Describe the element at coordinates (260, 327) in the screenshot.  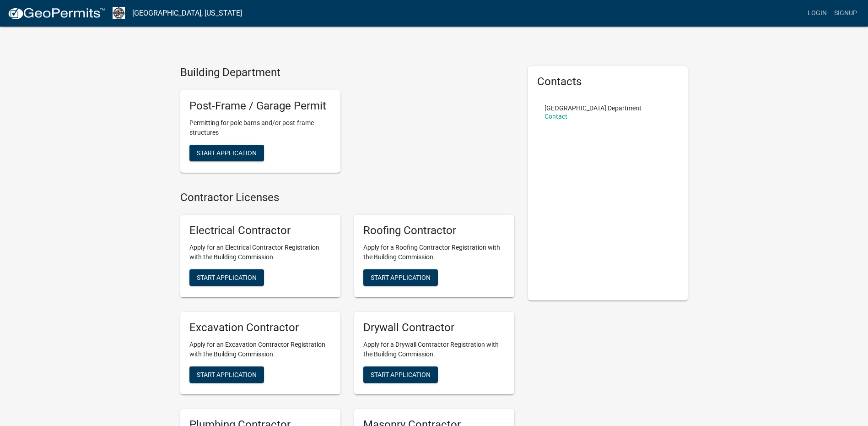
I see `h5: Excavation Contractor` at that location.